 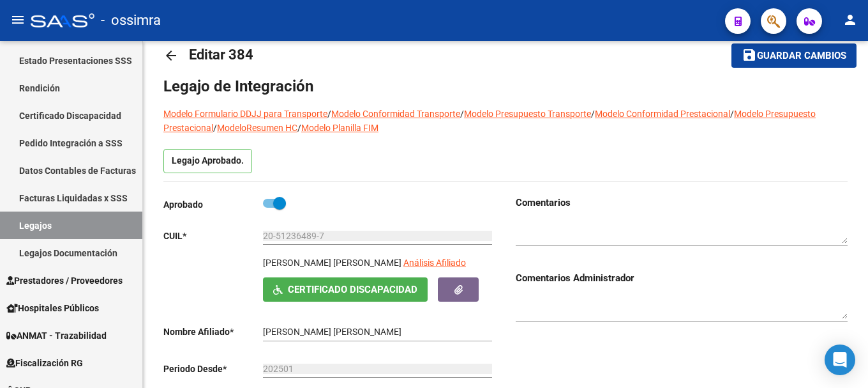 What do you see at coordinates (213, 236) in the screenshot?
I see `p: CUIL` at bounding box center [213, 236].